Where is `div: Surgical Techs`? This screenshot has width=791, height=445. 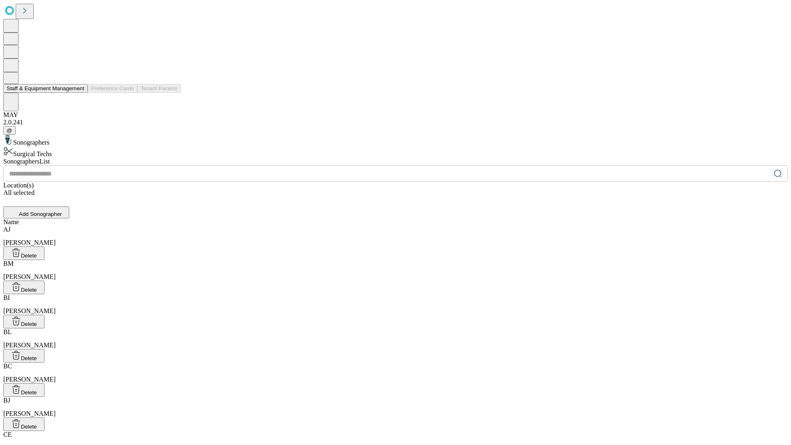
div: Surgical Techs is located at coordinates (395, 152).